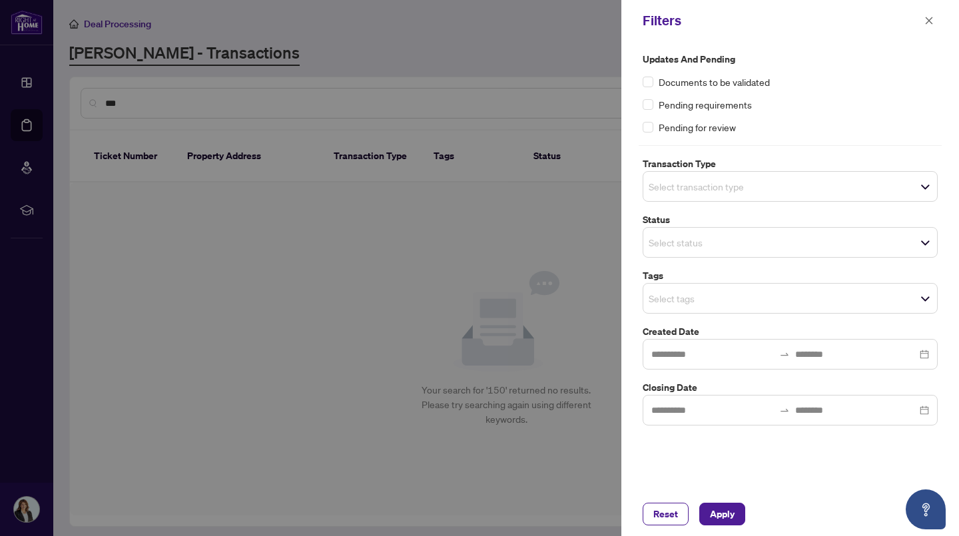  I want to click on div: Filters, so click(782, 21).